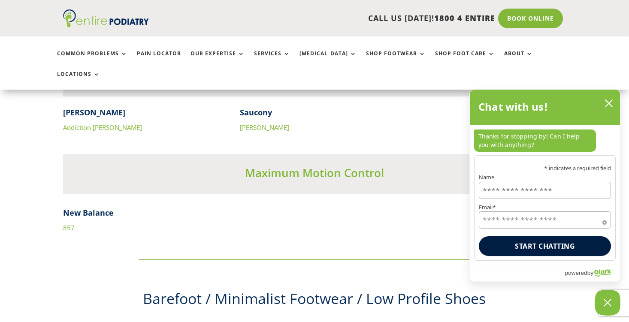 Image resolution: width=629 pixels, height=322 pixels. What do you see at coordinates (315, 301) in the screenshot?
I see `h2: ​Barefoot / Minimalist Footwear / Low Profile Shoes` at bounding box center [315, 301].